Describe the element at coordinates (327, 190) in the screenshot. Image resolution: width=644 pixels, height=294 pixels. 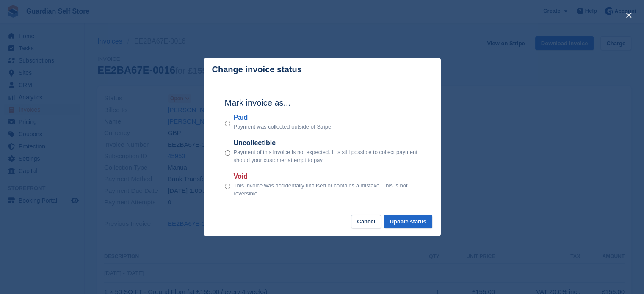
I see `p: This invoice was accidentally finalised or contains a mistake. This is not reversible.` at that location.